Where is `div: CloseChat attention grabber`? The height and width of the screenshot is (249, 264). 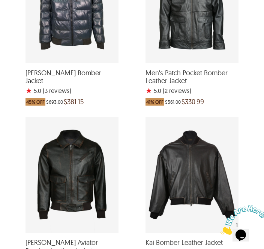 div: CloseChat attention grabber is located at coordinates (23, 18).